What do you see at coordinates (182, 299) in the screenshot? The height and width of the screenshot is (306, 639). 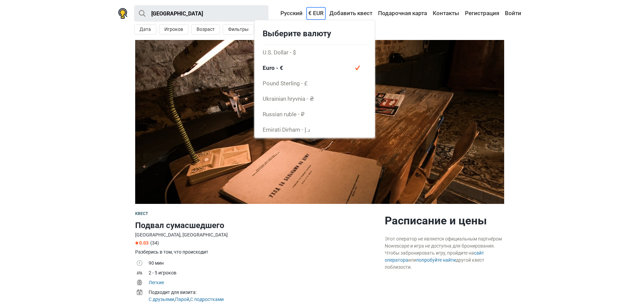 I see `a: Парой` at bounding box center [182, 299].